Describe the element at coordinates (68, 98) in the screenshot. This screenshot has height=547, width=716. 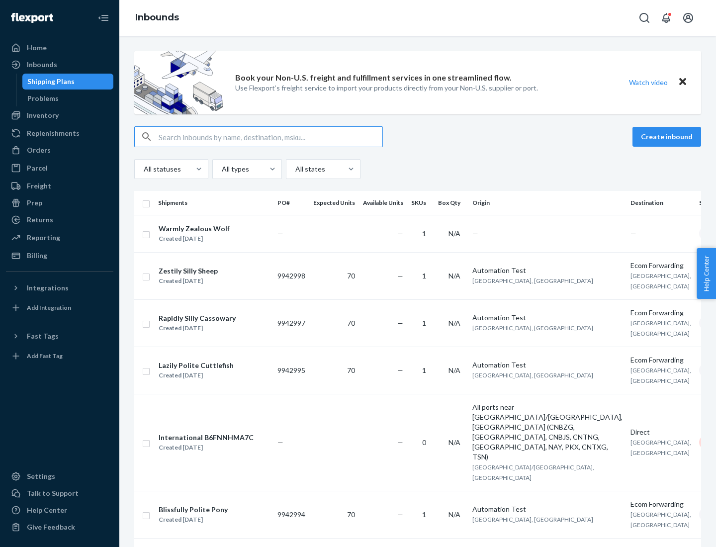
I see `a: Problems` at that location.